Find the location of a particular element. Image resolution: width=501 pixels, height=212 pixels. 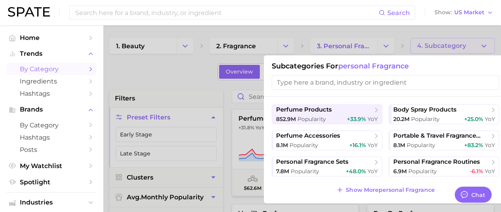

span: +16.1% is located at coordinates (358, 145).